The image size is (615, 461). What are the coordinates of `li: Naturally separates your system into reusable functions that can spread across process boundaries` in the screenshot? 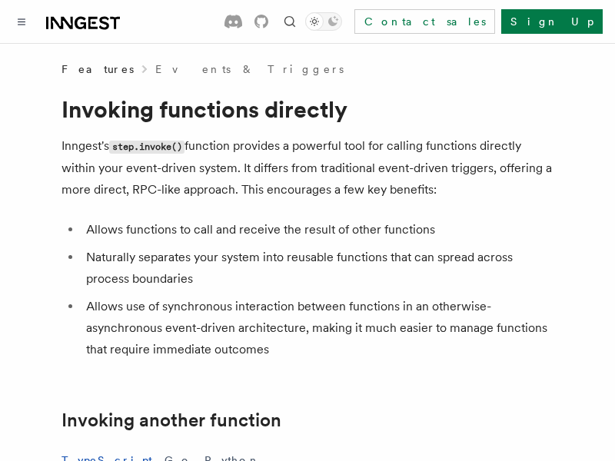 It's located at (317, 268).